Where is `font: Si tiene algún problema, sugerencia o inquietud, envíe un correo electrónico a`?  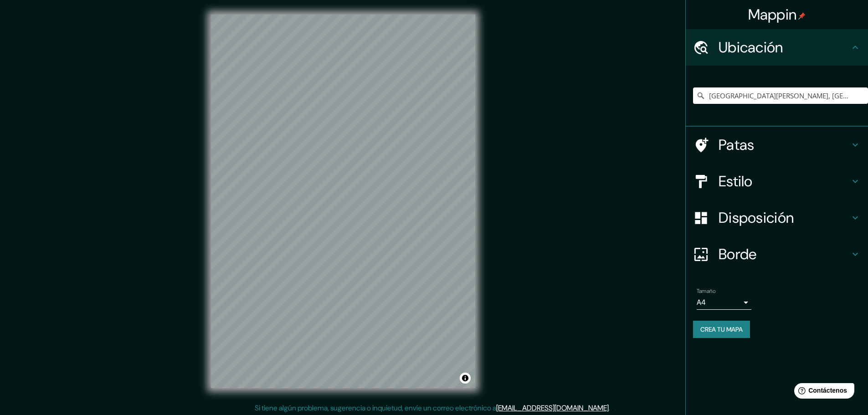
font: Si tiene algún problema, sugerencia o inquietud, envíe un correo electrónico a is located at coordinates (375, 407).